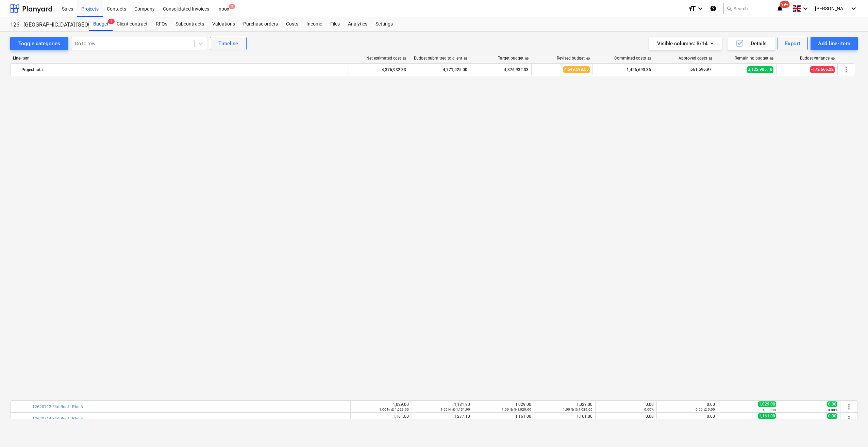 The height and width of the screenshot is (447, 868). I want to click on div: Valuations, so click(224, 24).